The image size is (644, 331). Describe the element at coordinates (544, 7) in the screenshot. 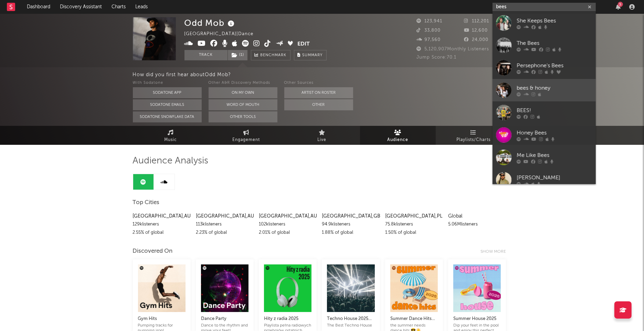

I see `input: Search for artists` at that location.